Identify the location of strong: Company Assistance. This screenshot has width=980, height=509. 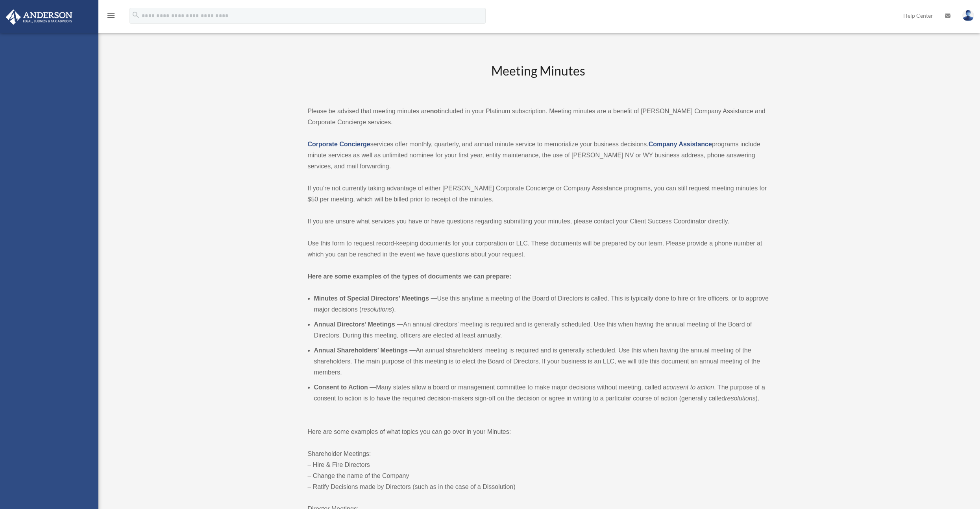
(681, 144).